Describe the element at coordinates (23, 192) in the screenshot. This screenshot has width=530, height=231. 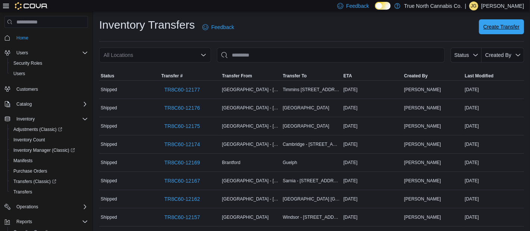
I see `a: Transfers` at that location.